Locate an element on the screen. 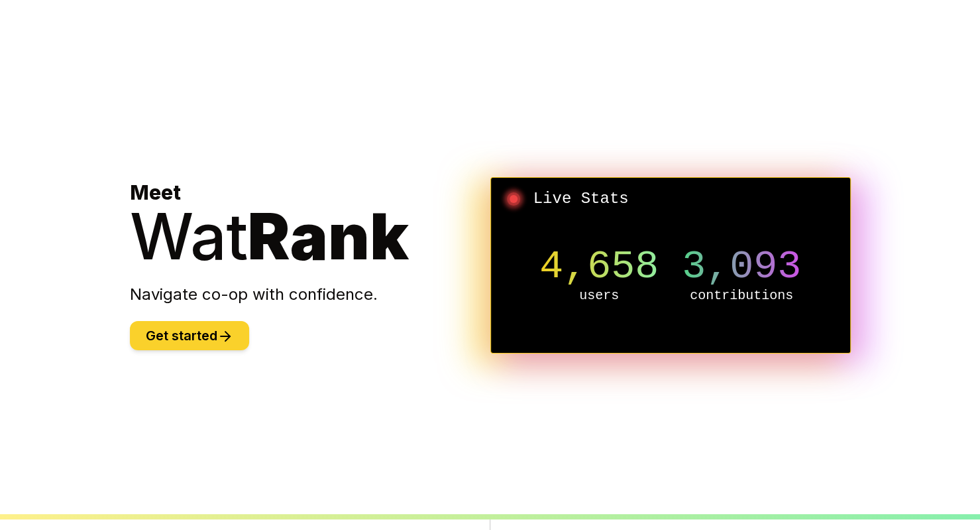 Image resolution: width=980 pixels, height=530 pixels. a: Get started is located at coordinates (190, 336).